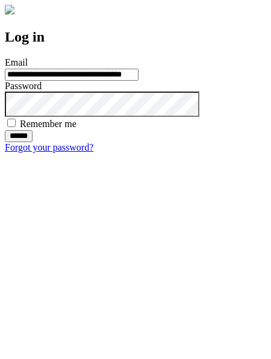  What do you see at coordinates (16, 62) in the screenshot?
I see `label: Email` at bounding box center [16, 62].